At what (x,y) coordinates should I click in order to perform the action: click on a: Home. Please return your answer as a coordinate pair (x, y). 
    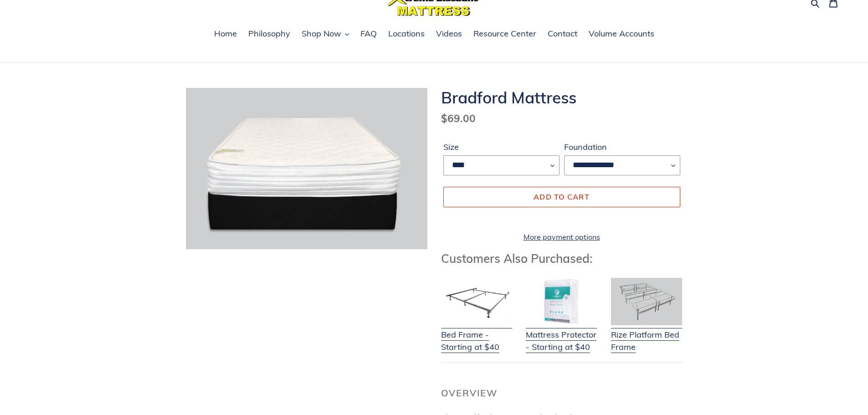
    Looking at the image, I should click on (226, 34).